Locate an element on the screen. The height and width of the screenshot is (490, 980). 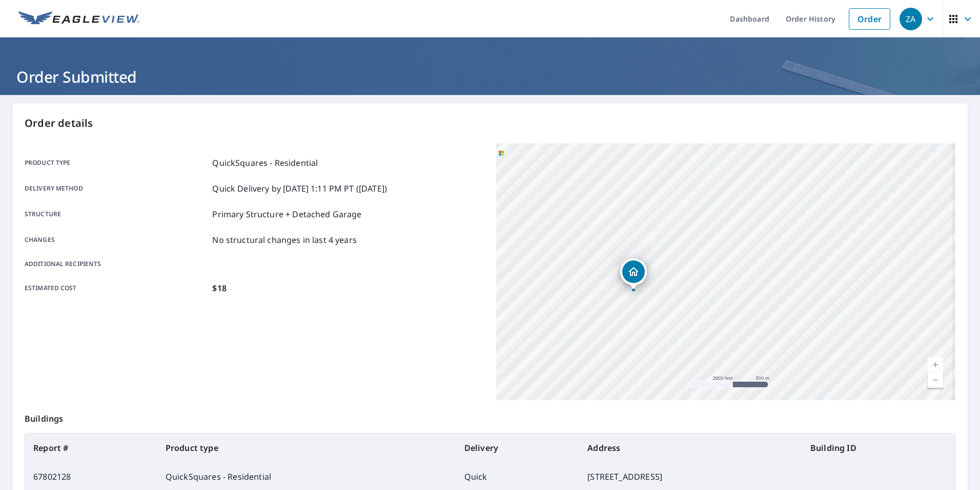
p: Delivery method is located at coordinates (117, 188).